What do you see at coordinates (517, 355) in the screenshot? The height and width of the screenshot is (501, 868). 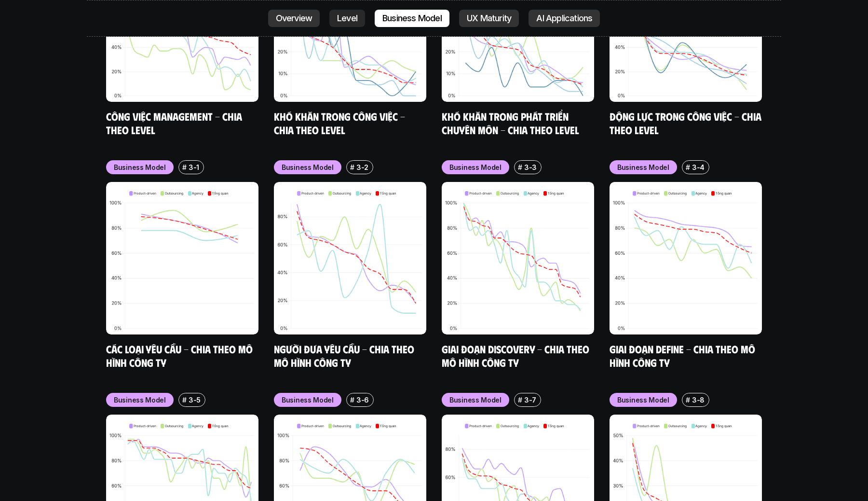 I see `a: Giai đoạn Discovery - Chia theo mô hình công ty` at bounding box center [517, 355].